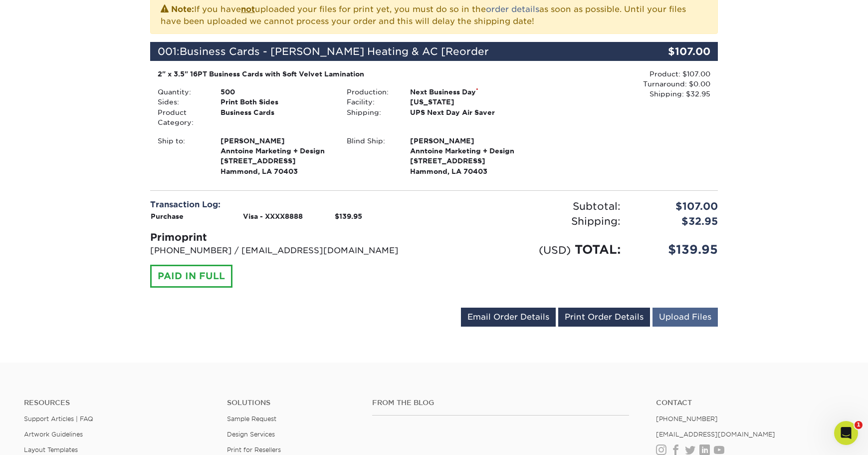 The image size is (868, 455). Describe the element at coordinates (387, 51) in the screenshot. I see `div: 001:` at that location.